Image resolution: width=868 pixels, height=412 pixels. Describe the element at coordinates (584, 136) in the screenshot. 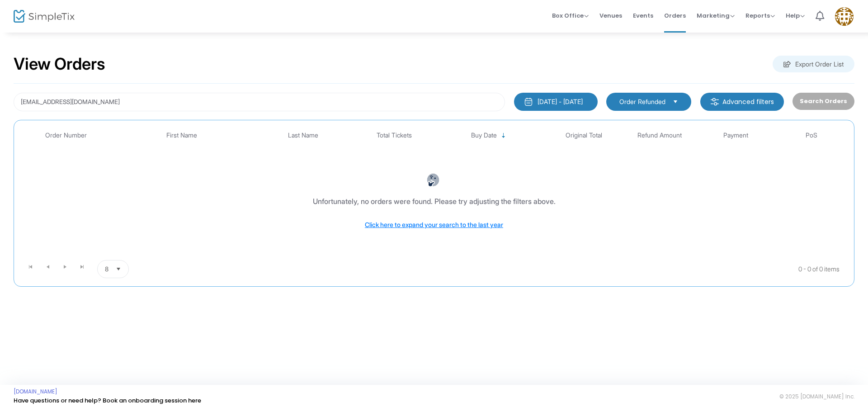

I see `th: Original Total` at that location.